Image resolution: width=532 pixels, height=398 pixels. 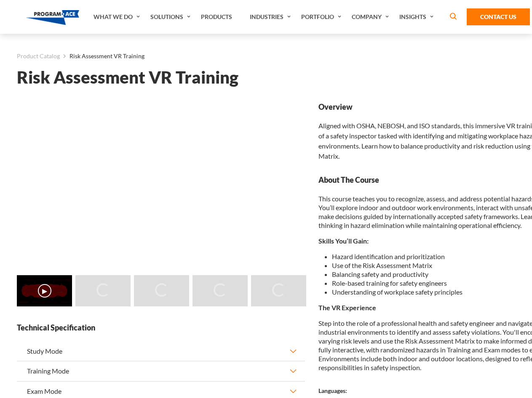 What do you see at coordinates (333, 390) in the screenshot?
I see `strong: Languages:` at bounding box center [333, 390].